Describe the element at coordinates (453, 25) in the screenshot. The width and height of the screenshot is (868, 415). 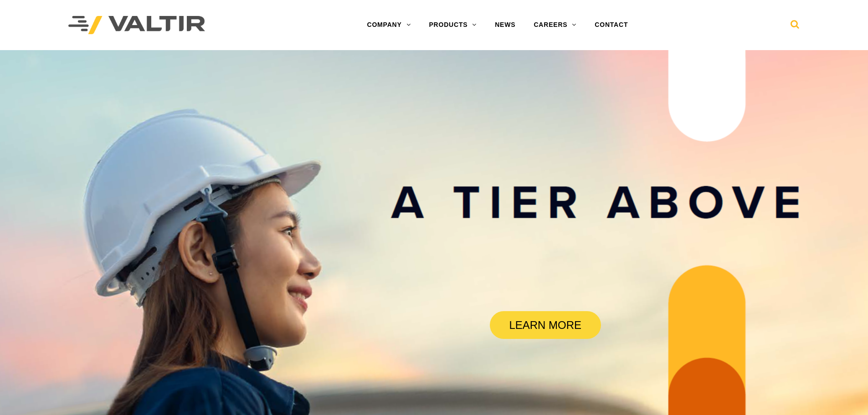
I see `a: PRODUCTS` at that location.